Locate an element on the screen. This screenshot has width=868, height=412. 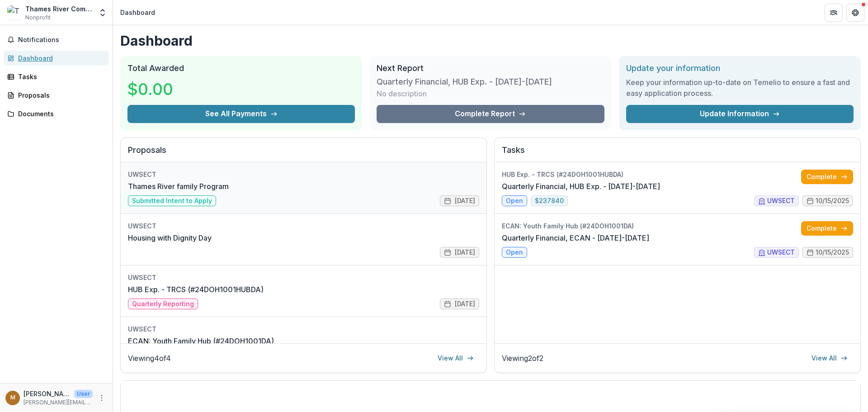
div: Thames River Community Service, Inc. is located at coordinates (59, 8).